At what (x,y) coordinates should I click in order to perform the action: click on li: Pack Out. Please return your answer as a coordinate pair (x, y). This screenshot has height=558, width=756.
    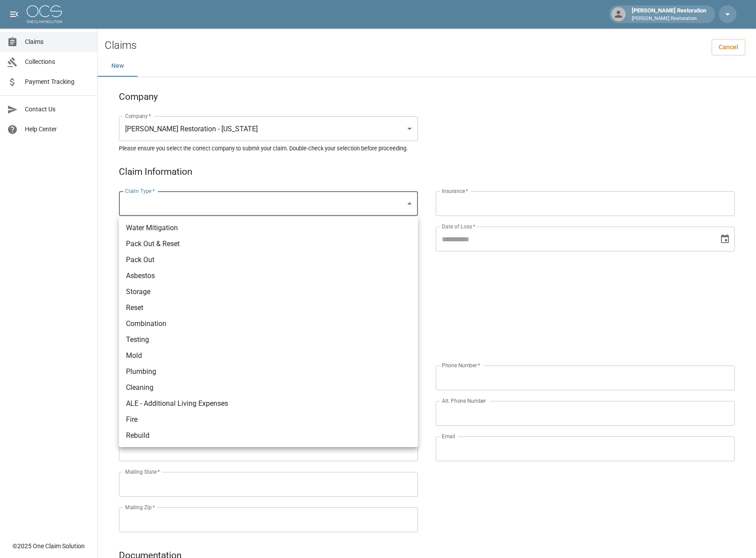
    Looking at the image, I should click on (268, 260).